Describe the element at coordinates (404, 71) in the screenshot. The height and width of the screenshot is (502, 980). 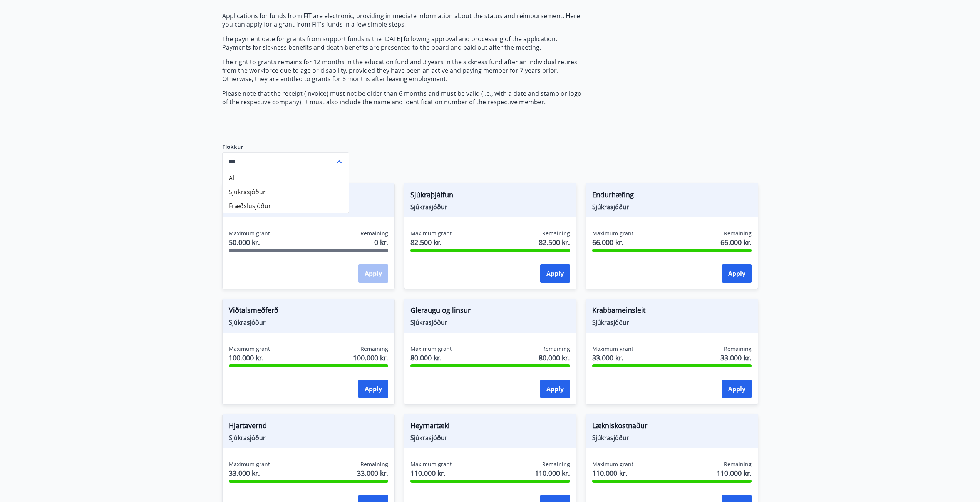
I see `p: The right to grants remains for 12 months in the education fund and 3 years in the sickness fund ...` at that location.